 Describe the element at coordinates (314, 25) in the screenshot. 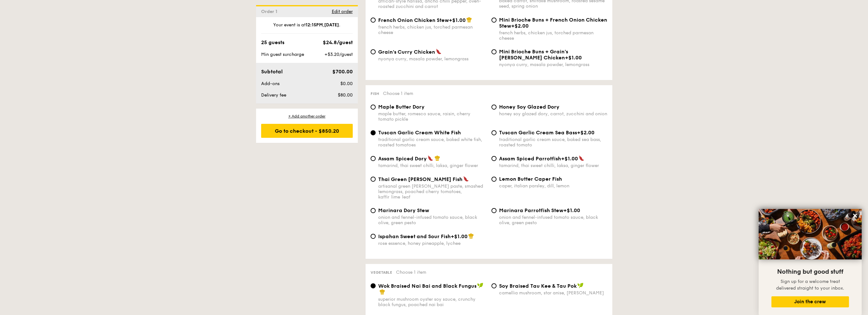

I see `strong: 12:15PM` at that location.